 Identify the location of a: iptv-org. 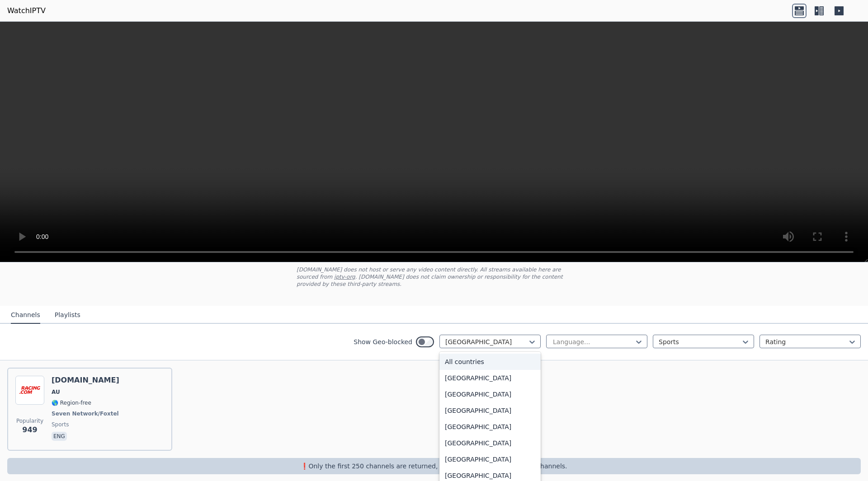
(345, 276).